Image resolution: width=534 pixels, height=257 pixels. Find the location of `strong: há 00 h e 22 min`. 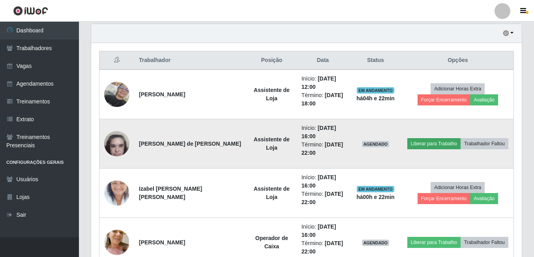

strong: há 00 h e 22 min is located at coordinates (375, 197).